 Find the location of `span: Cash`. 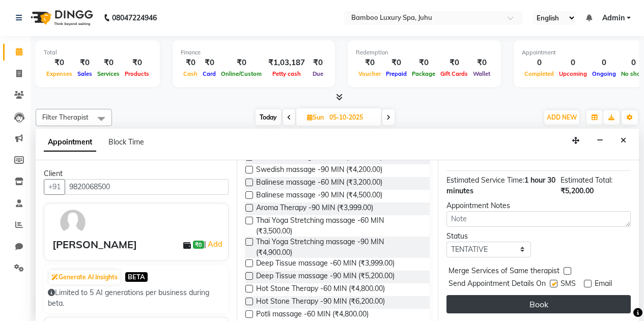

span: Cash is located at coordinates (190, 74).